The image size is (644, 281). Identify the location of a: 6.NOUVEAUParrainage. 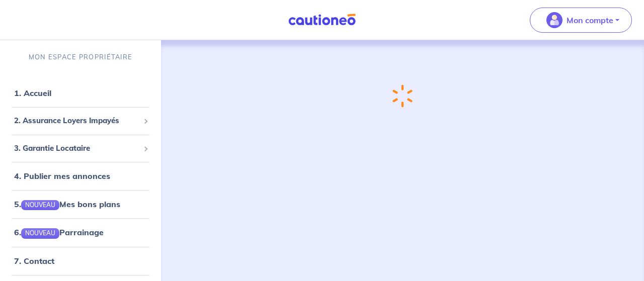
(59, 232).